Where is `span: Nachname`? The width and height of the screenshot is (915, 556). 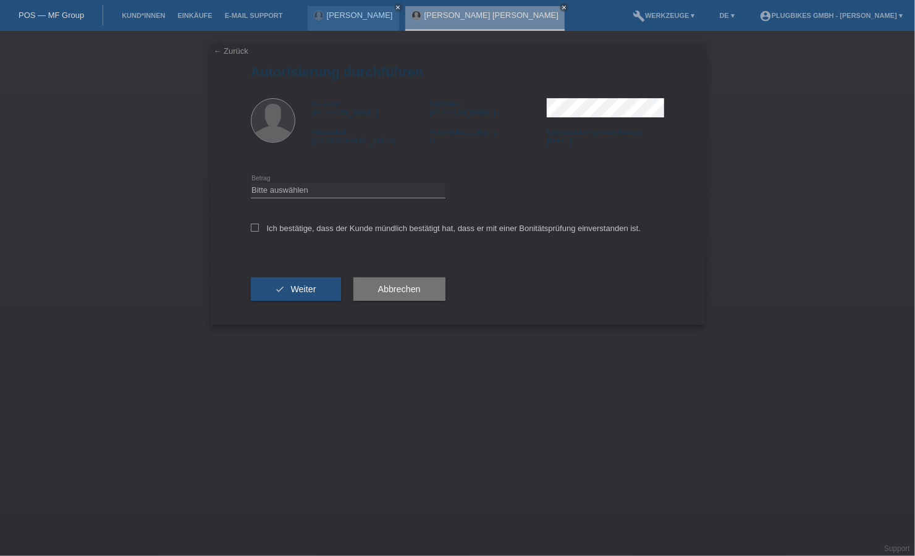
span: Nachname is located at coordinates (446, 103).